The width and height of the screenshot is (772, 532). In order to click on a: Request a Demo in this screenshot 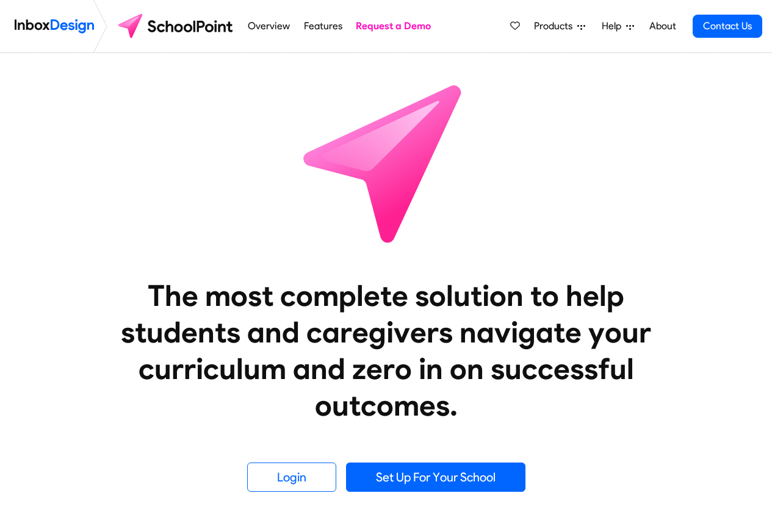, I will do `click(394, 26)`.